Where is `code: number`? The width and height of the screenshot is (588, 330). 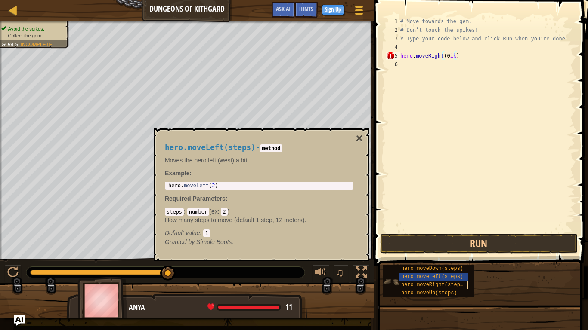 code: number is located at coordinates (198, 212).